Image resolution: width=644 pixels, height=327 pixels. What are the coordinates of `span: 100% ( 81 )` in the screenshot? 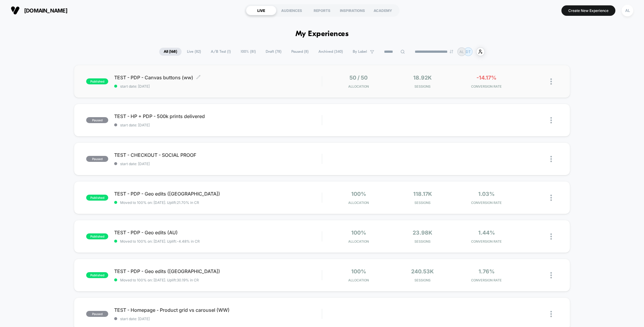 It's located at (248, 52).